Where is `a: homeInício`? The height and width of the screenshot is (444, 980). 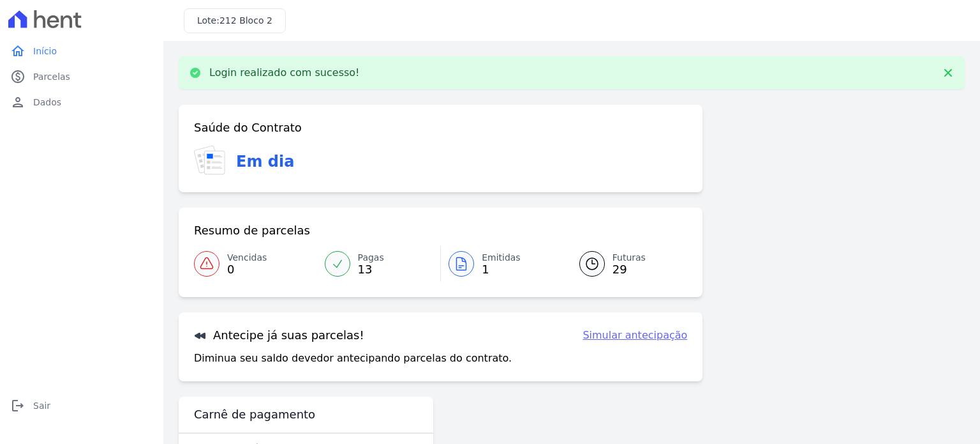
a: homeInício is located at coordinates (82, 51).